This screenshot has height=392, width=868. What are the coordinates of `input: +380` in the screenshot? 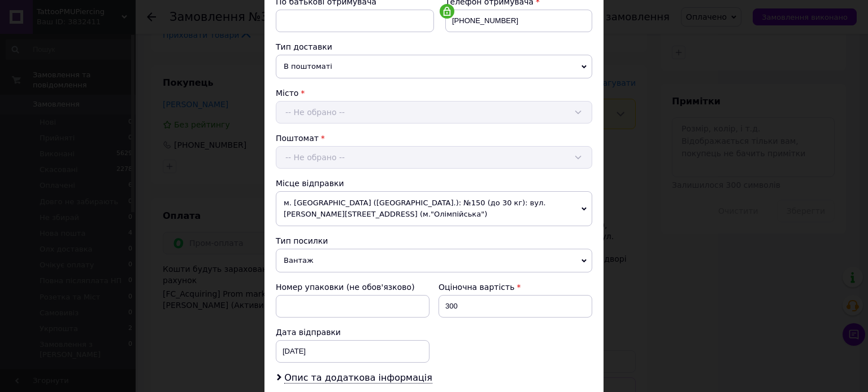 It's located at (519, 21).